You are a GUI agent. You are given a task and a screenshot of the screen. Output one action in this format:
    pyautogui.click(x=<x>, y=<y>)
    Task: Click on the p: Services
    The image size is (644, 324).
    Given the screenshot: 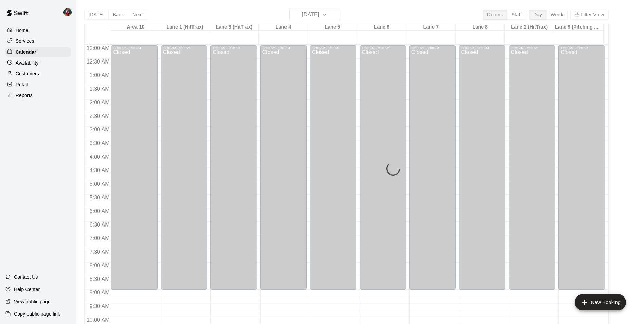 What is the action you would take?
    pyautogui.click(x=25, y=41)
    